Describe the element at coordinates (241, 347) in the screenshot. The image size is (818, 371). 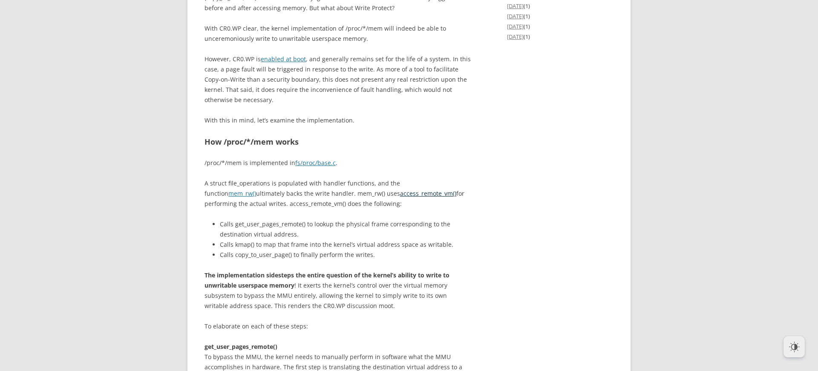
I see `strong: get_user_pages_remote()` at that location.